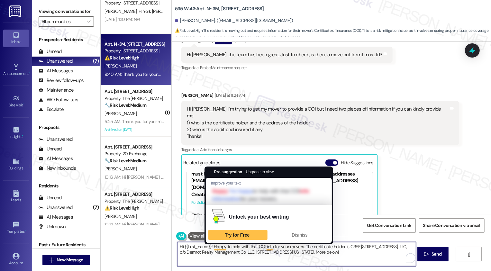  What do you see at coordinates (57, 168) in the screenshot?
I see `div: New Inbounds` at bounding box center [57, 168].